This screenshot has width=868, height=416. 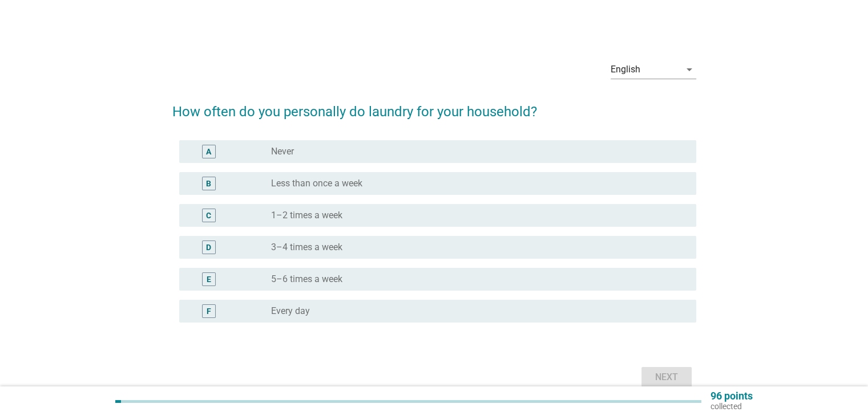 I want to click on i: arrow_drop_down, so click(x=689, y=70).